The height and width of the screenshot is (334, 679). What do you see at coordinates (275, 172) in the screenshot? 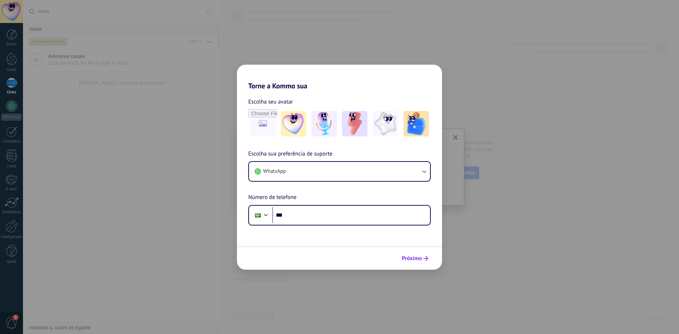
I see `span: WhatsApp` at bounding box center [275, 172].